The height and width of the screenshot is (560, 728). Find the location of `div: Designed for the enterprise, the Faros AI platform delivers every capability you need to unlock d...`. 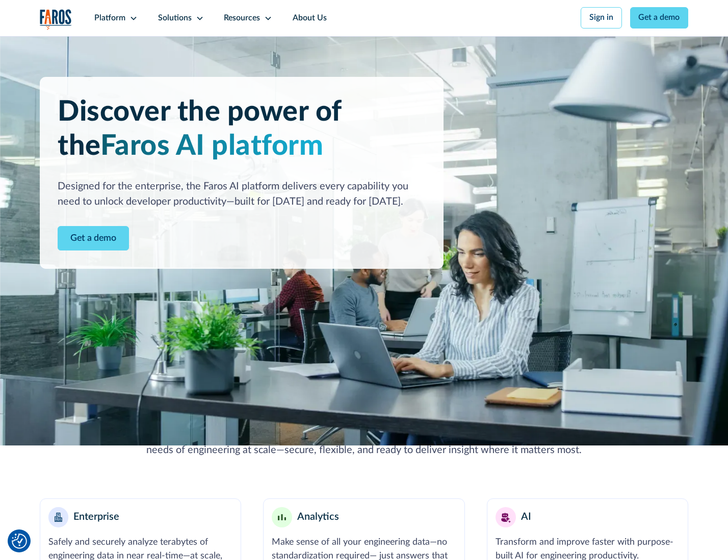

div: Designed for the enterprise, the Faros AI platform delivers every capability you need to unlock d... is located at coordinates (241, 195).